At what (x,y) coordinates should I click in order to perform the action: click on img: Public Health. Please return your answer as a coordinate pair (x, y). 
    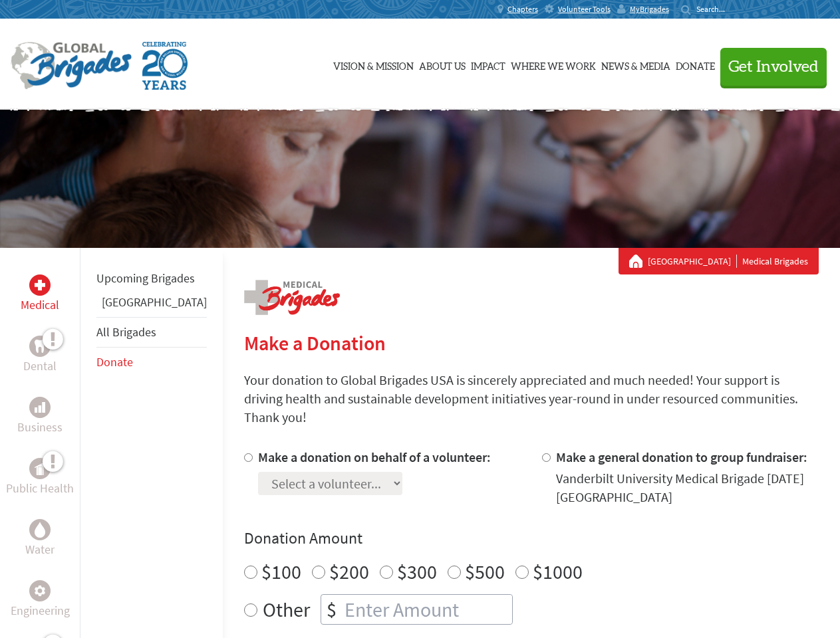
    Looking at the image, I should click on (40, 469).